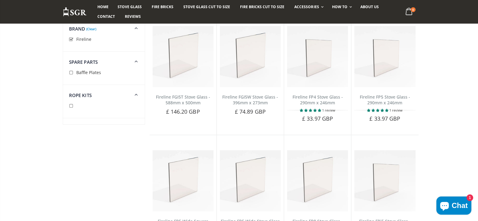  Describe the element at coordinates (183, 180) in the screenshot. I see `img: Fireline FP5 Wide Square Door Stove Glass` at that location.